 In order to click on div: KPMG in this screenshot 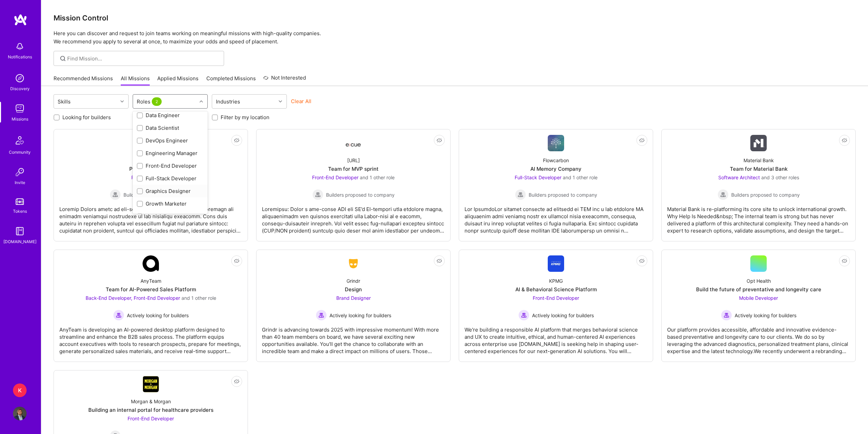, I will do `click(556, 281)`.